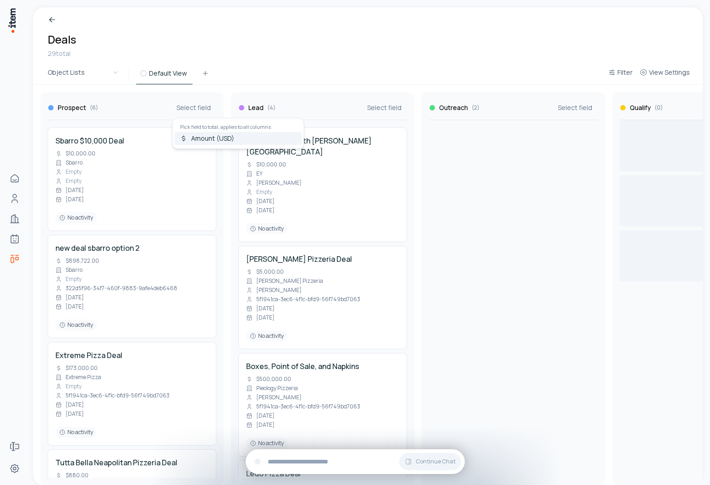 The height and width of the screenshot is (485, 710). Describe the element at coordinates (15, 447) in the screenshot. I see `a: Forms` at that location.